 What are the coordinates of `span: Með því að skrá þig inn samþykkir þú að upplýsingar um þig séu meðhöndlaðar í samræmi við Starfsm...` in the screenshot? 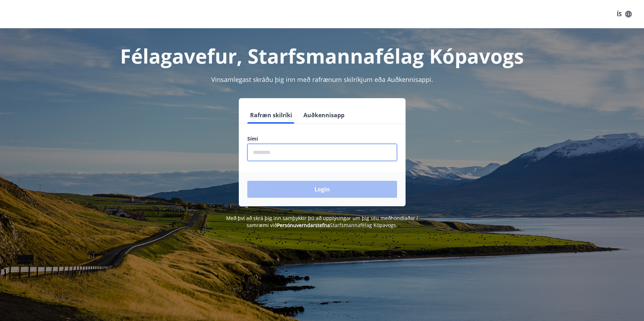 It's located at (322, 221).